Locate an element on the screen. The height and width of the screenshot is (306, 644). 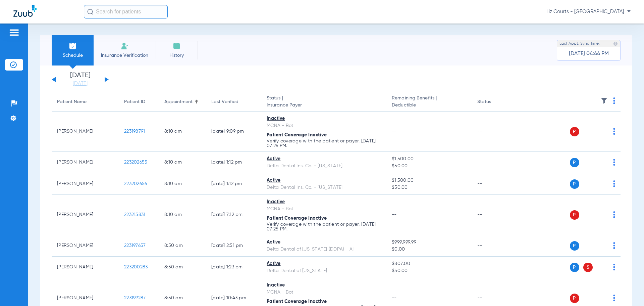
img: History is located at coordinates (177, 46).